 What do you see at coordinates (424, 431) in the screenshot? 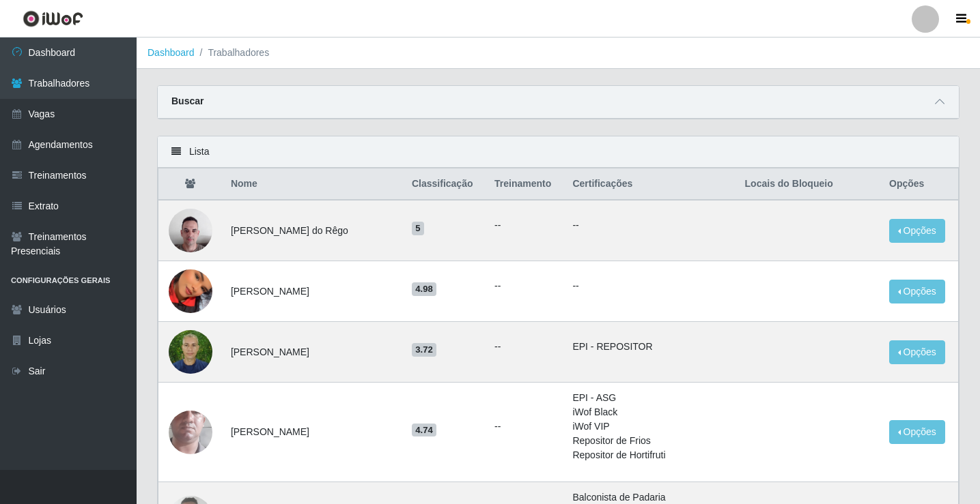
I see `span: 4.74` at bounding box center [424, 431].